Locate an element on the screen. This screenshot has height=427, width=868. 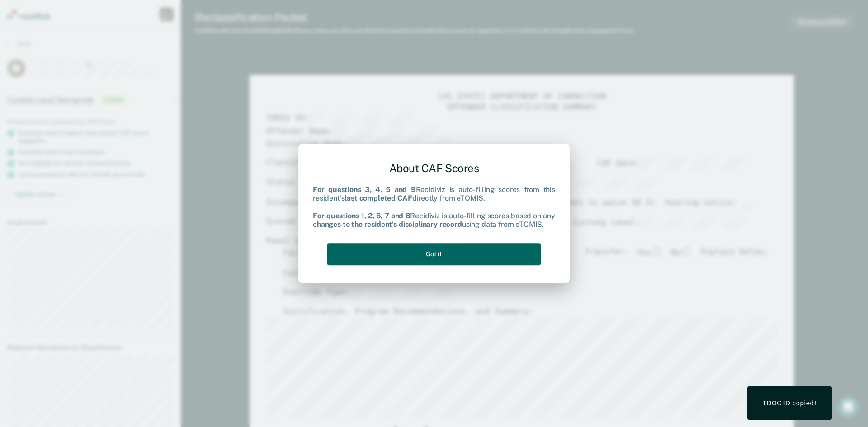
b: changes to the resident's disciplinary record is located at coordinates (387, 224).